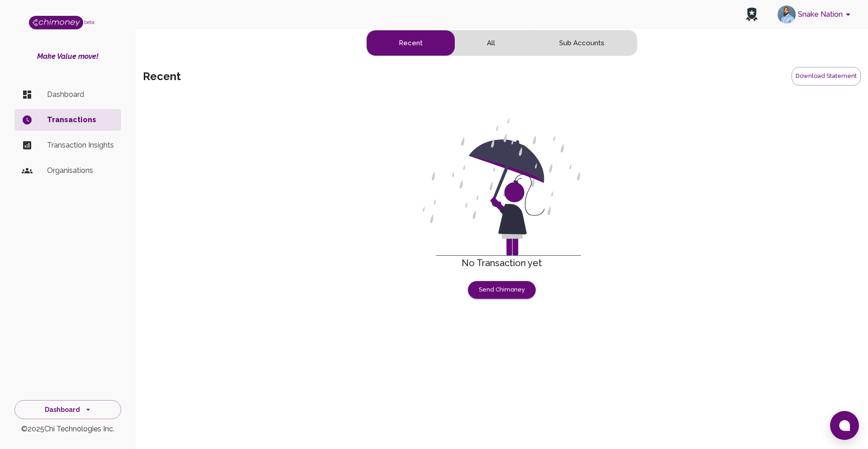 Image resolution: width=868 pixels, height=449 pixels. What do you see at coordinates (827, 76) in the screenshot?
I see `button: Download Statement` at bounding box center [827, 76].